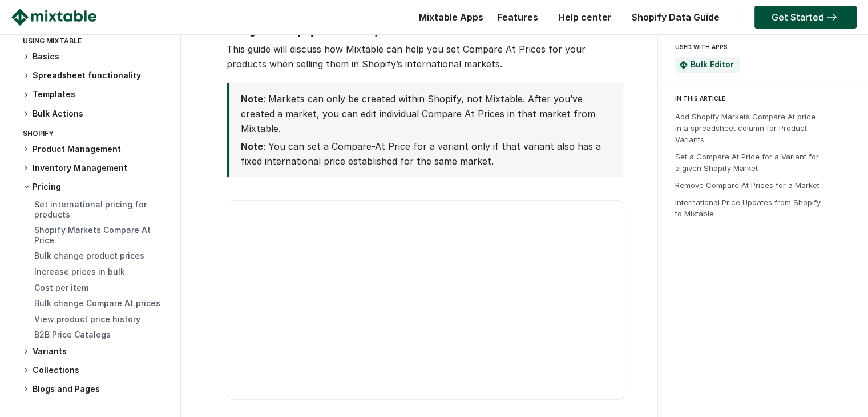  What do you see at coordinates (423, 114) in the screenshot?
I see `p: : Markets can only be created within Shopify, not Mixtable. After you’ve created a market, you ca...` at bounding box center [423, 114].